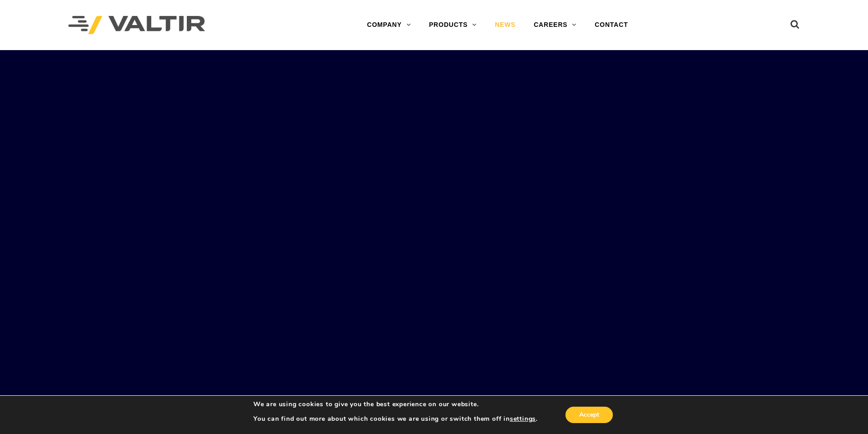  Describe the element at coordinates (505, 25) in the screenshot. I see `a: NEWS` at that location.